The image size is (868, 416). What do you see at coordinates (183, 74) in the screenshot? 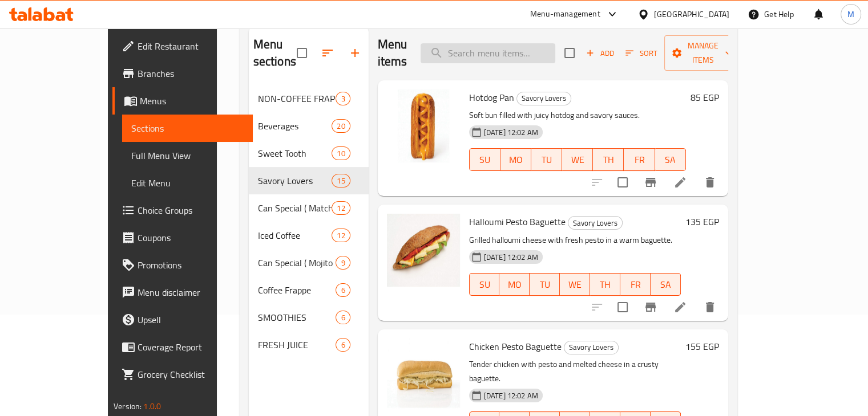
I see `a: Branches` at bounding box center [183, 74].